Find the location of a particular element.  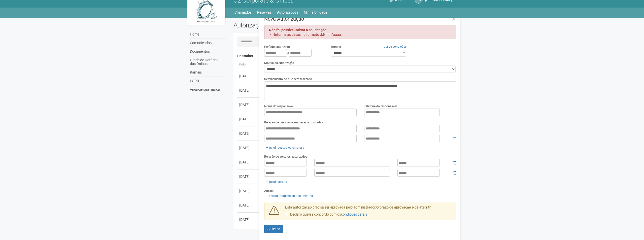

div: a is located at coordinates (294, 53).